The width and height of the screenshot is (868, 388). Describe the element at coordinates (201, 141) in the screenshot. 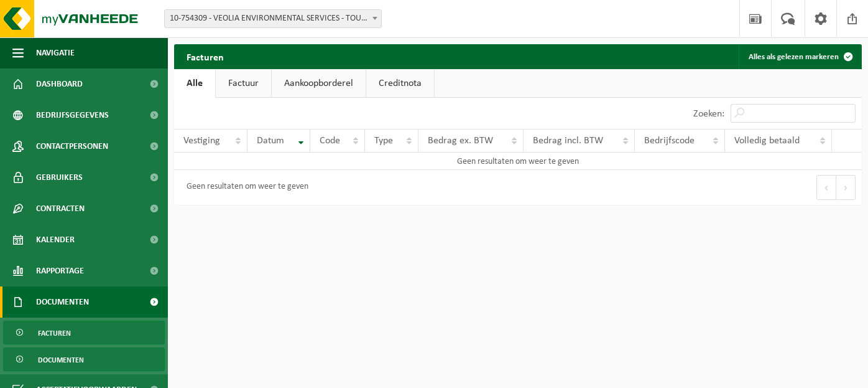

I see `span: Vestiging` at that location.